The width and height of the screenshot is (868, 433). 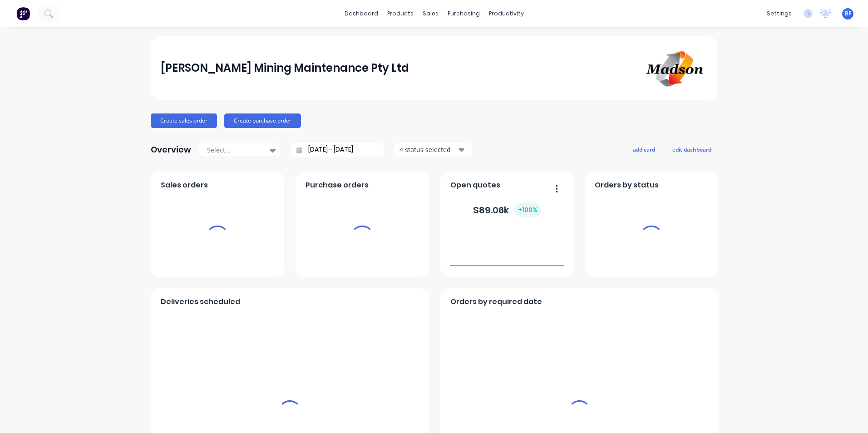 I want to click on span: BF, so click(x=848, y=14).